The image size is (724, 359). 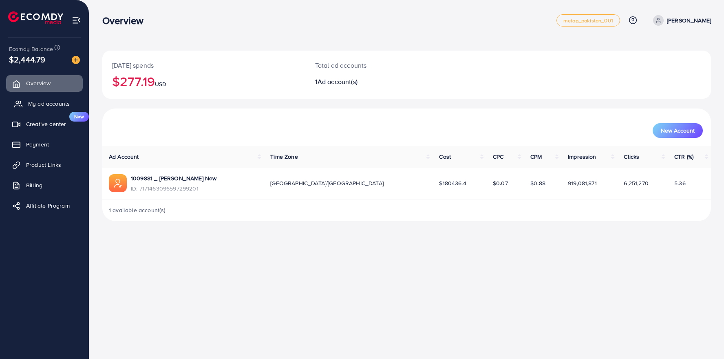 What do you see at coordinates (44, 83) in the screenshot?
I see `a: Overview` at bounding box center [44, 83].